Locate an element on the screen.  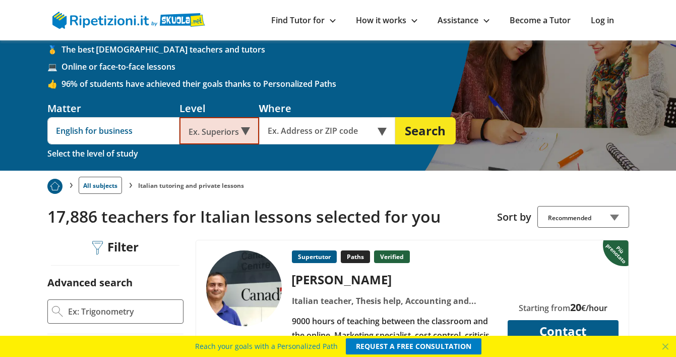
div: Select the level of study is located at coordinates (93, 153).